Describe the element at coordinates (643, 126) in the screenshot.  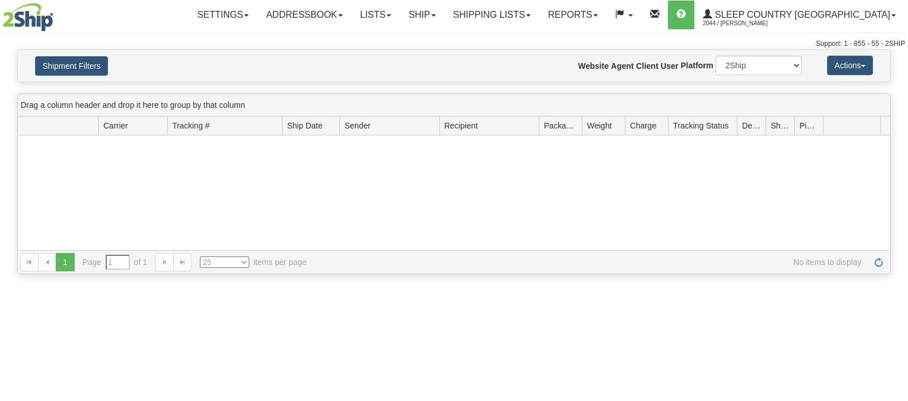
I see `span: Charge` at that location.